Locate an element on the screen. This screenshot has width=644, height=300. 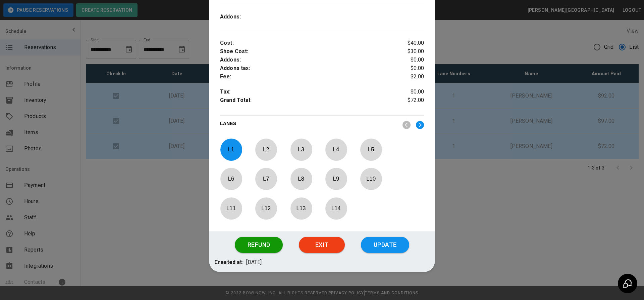
p: L 13 is located at coordinates (301, 208).